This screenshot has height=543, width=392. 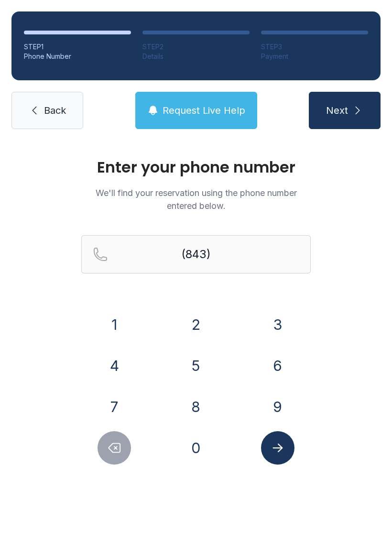 I want to click on div: Details, so click(x=196, y=56).